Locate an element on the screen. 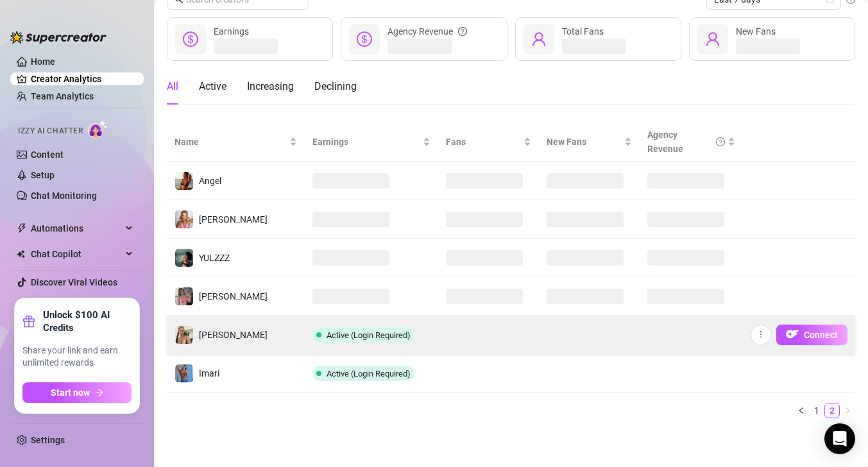  a: Settings is located at coordinates (48, 440).